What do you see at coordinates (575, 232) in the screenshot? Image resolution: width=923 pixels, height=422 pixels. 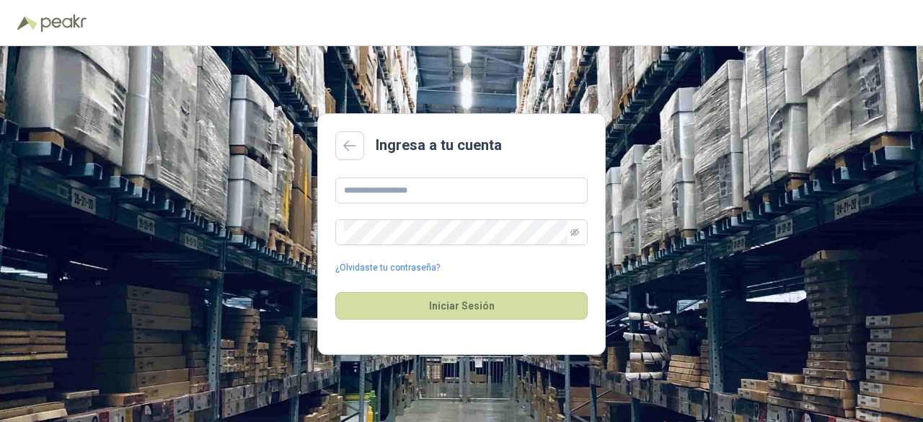 I see `span: eye-invisible` at bounding box center [575, 232].